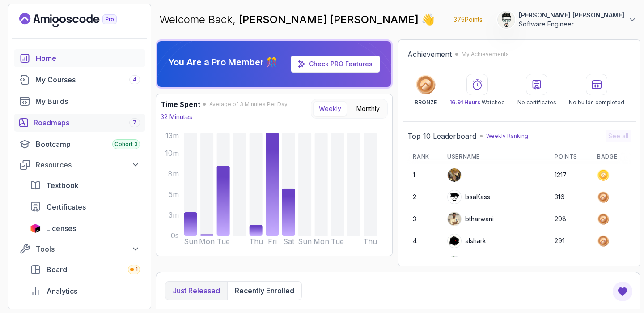  I want to click on div: My Builds, so click(88, 101).